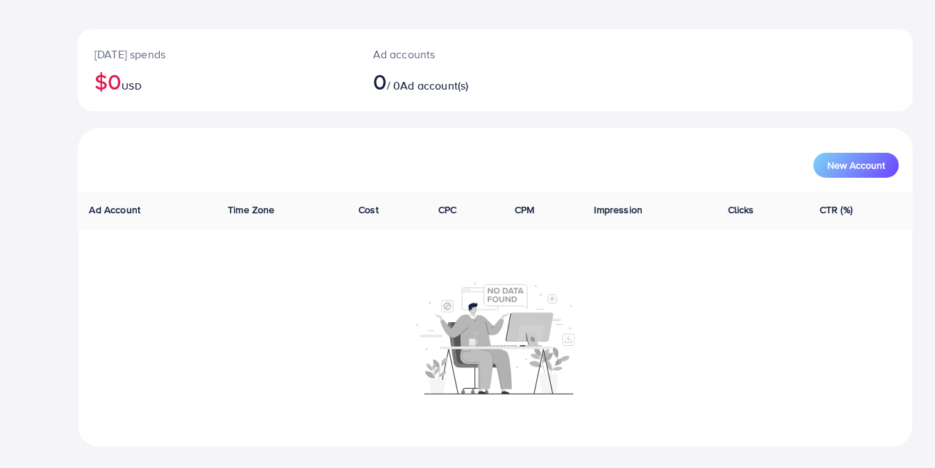 Image resolution: width=935 pixels, height=468 pixels. I want to click on h2: / 0, so click(460, 81).